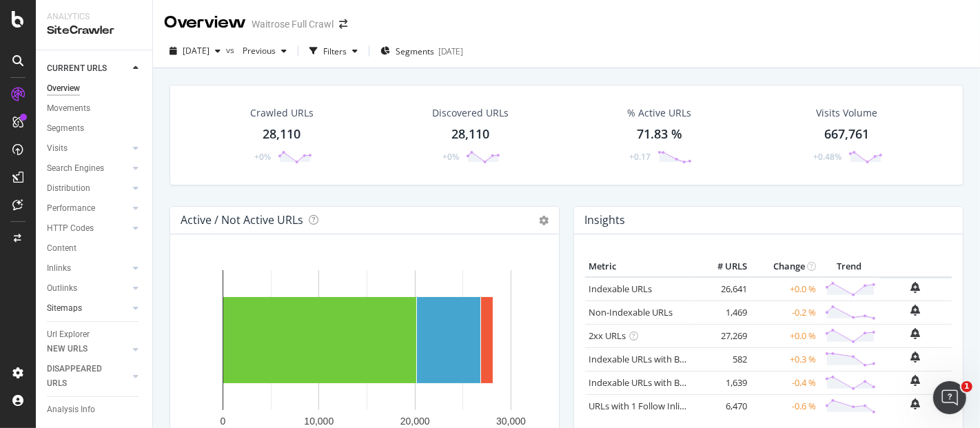 The image size is (980, 428). I want to click on div: +0.17, so click(639, 157).